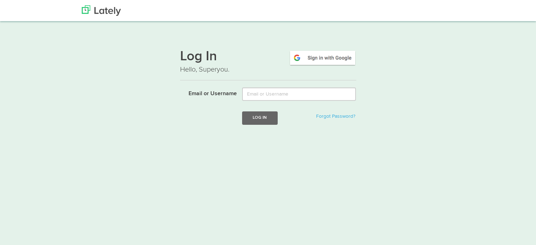  I want to click on a: Forgot Password?, so click(336, 116).